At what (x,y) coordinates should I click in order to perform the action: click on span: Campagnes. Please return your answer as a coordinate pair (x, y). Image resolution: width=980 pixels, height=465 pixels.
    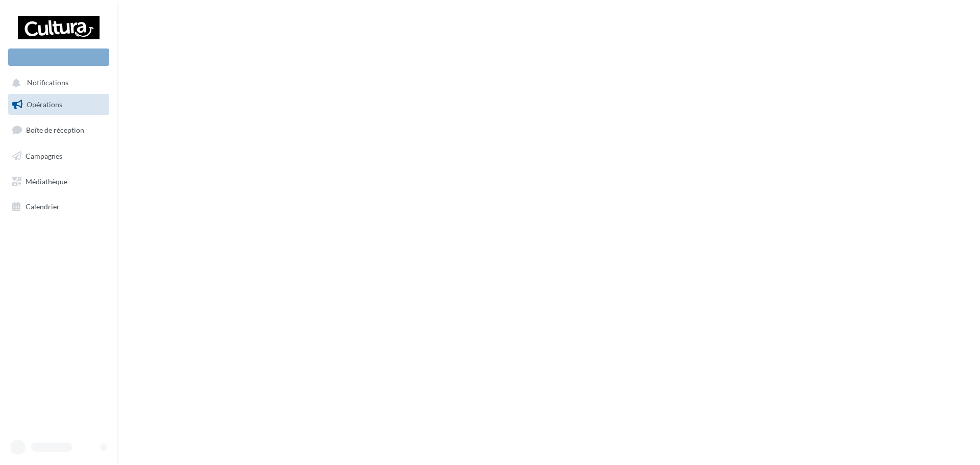
    Looking at the image, I should click on (44, 156).